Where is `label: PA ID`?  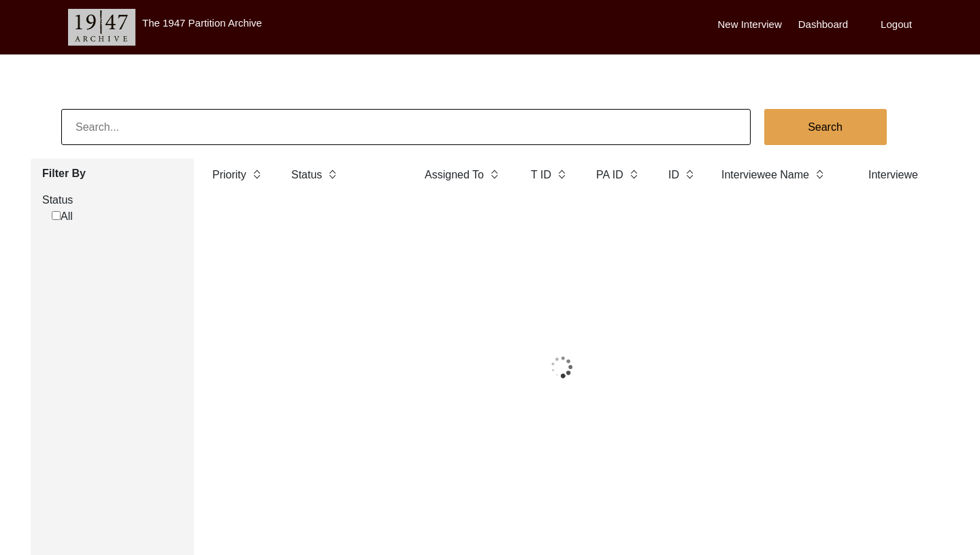 label: PA ID is located at coordinates (610, 175).